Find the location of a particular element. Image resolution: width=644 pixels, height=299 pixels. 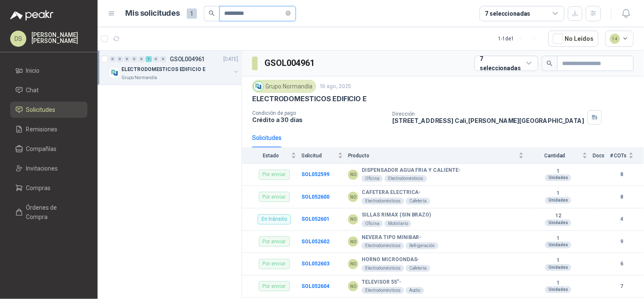

div: Solicitudes is located at coordinates (266, 138).